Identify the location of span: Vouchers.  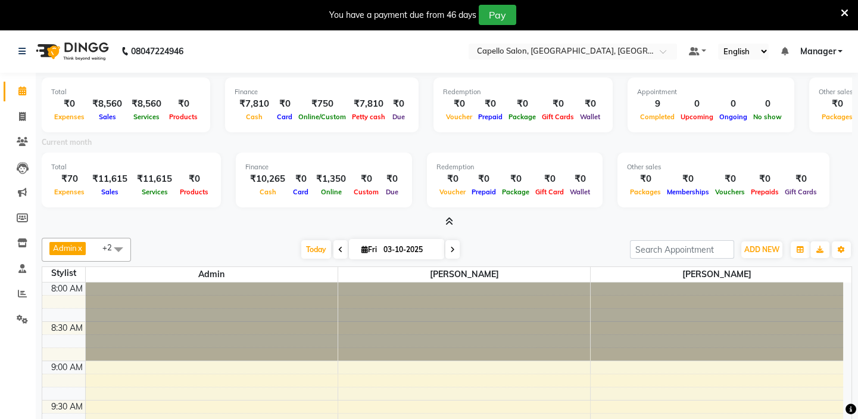
(730, 192).